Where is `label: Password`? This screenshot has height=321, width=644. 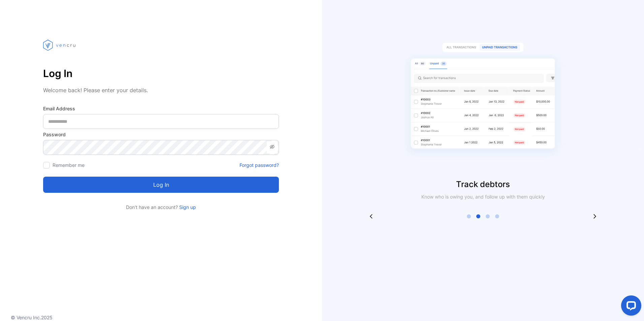 label: Password is located at coordinates (161, 134).